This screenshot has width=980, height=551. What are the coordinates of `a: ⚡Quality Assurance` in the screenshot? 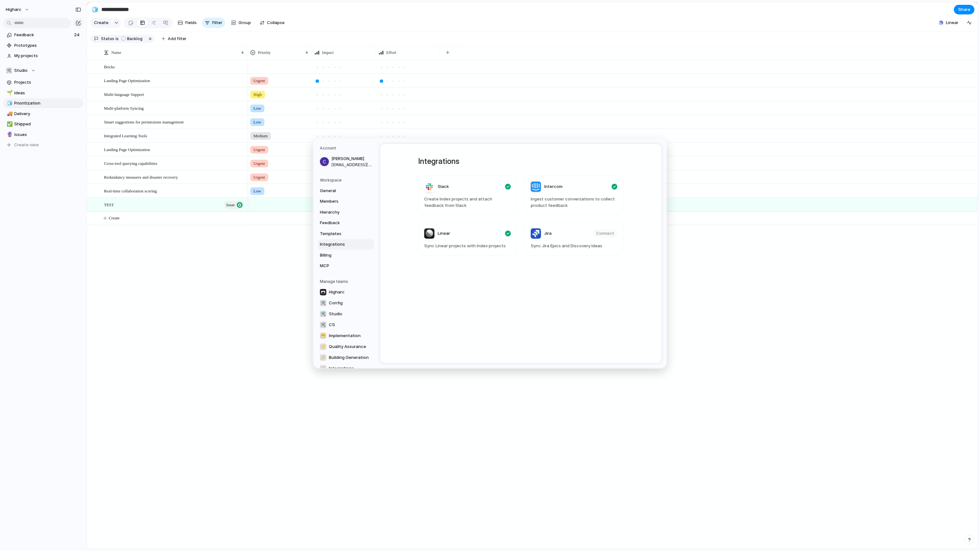 It's located at (345, 346).